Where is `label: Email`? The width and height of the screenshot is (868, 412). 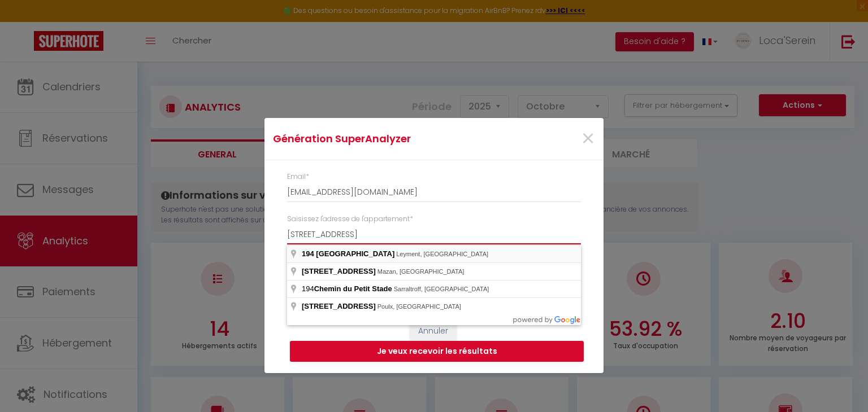
label: Email is located at coordinates (298, 177).